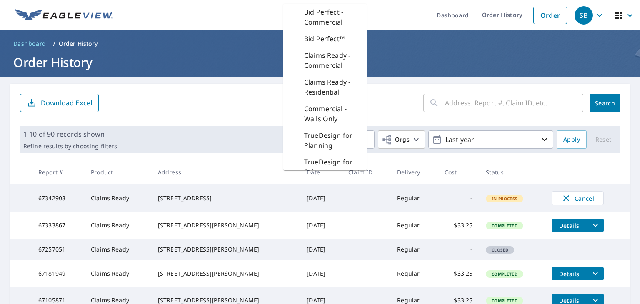 The height and width of the screenshot is (304, 640). Describe the element at coordinates (577, 198) in the screenshot. I see `button: Cancel` at that location.